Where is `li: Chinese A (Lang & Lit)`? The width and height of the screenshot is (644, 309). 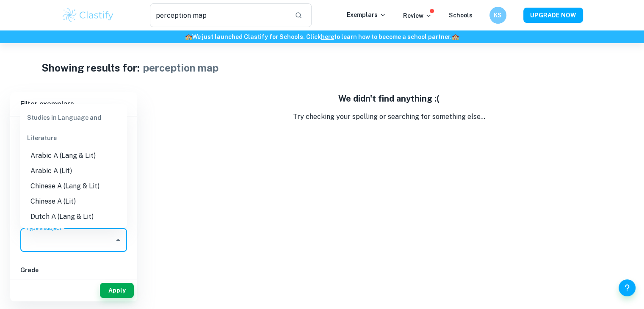 li: Chinese A (Lang & Lit) is located at coordinates (74, 186).